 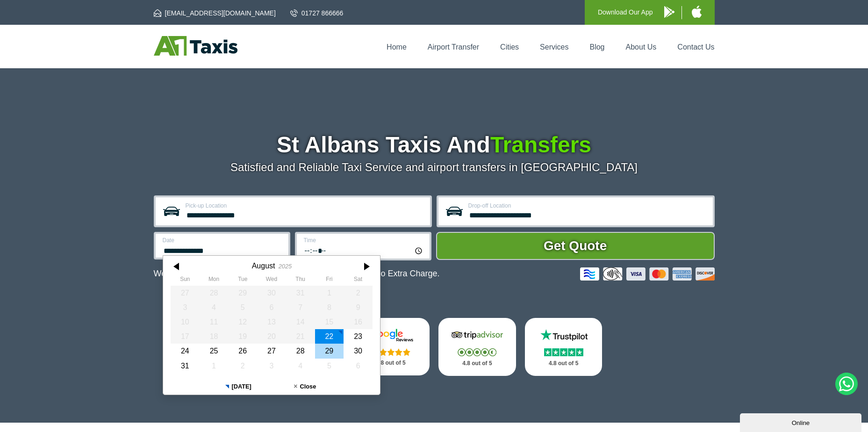 I want to click on div: Online, so click(x=61, y=11).